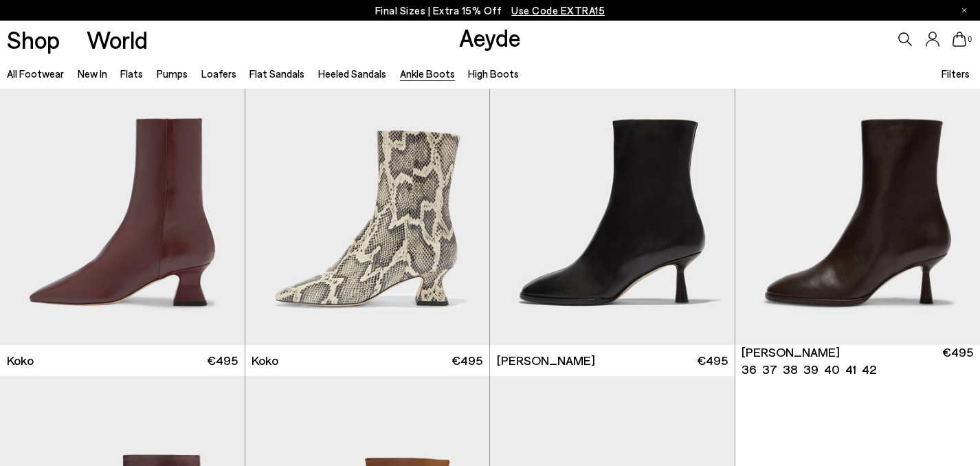 The width and height of the screenshot is (980, 466). Describe the element at coordinates (368, 361) in the screenshot. I see `a: Koko €495` at that location.